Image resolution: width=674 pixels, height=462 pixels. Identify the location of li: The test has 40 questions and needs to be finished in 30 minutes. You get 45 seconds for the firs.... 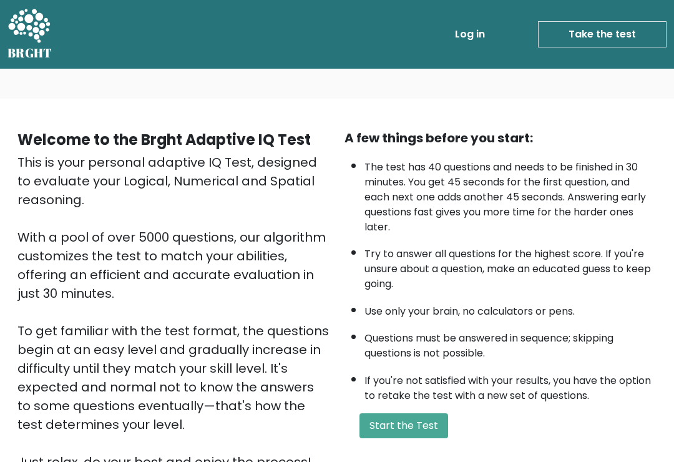
(510, 194).